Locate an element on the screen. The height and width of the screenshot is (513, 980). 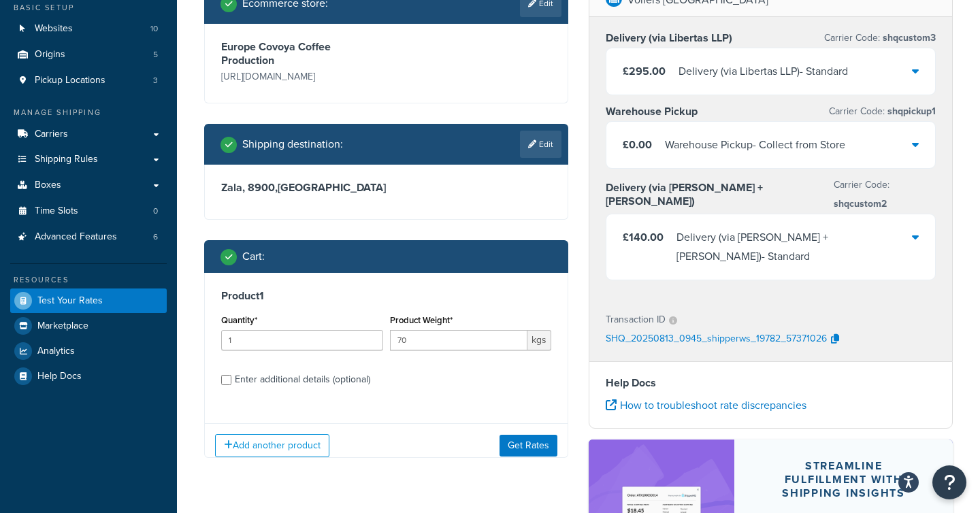
button: Get Rates is located at coordinates (528, 445).